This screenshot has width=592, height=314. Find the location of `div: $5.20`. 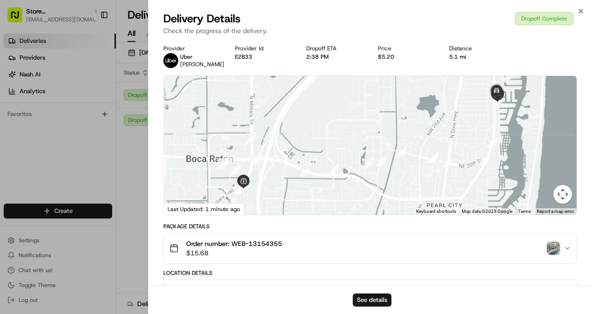

div: $5.20 is located at coordinates (406, 57).